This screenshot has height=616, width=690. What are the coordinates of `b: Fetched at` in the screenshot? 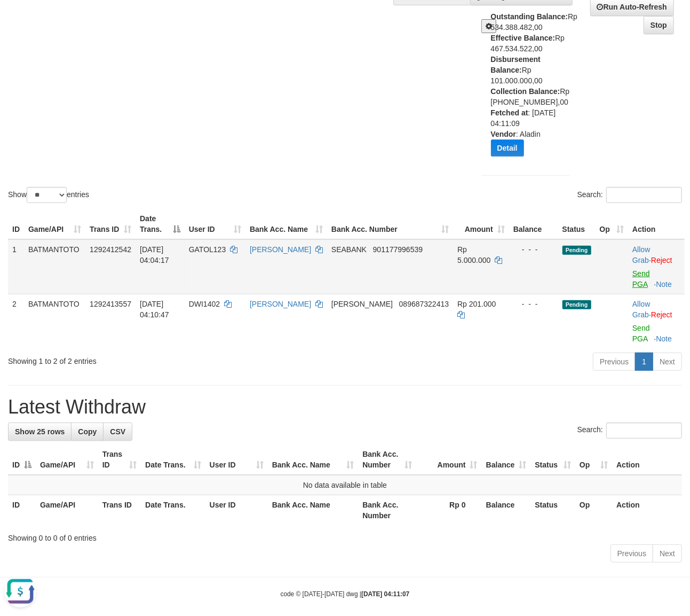 It's located at (509, 112).